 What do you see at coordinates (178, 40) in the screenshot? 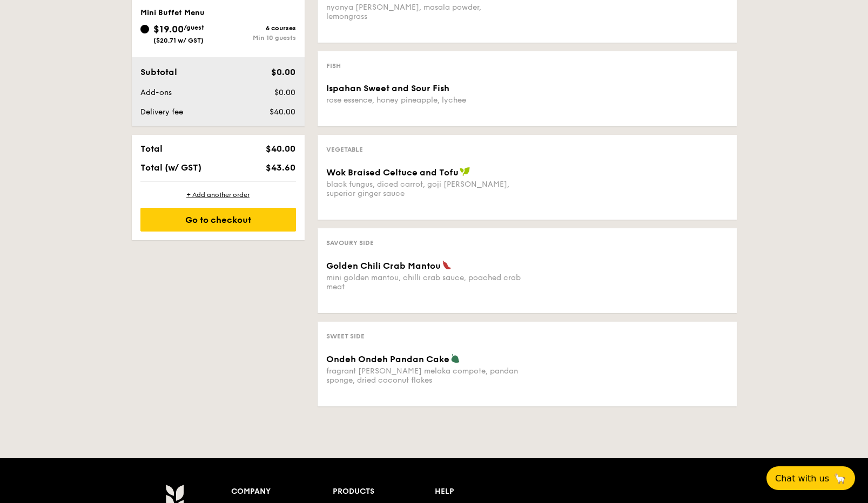
I see `span: ($20.71 w/ GST)` at bounding box center [178, 40].